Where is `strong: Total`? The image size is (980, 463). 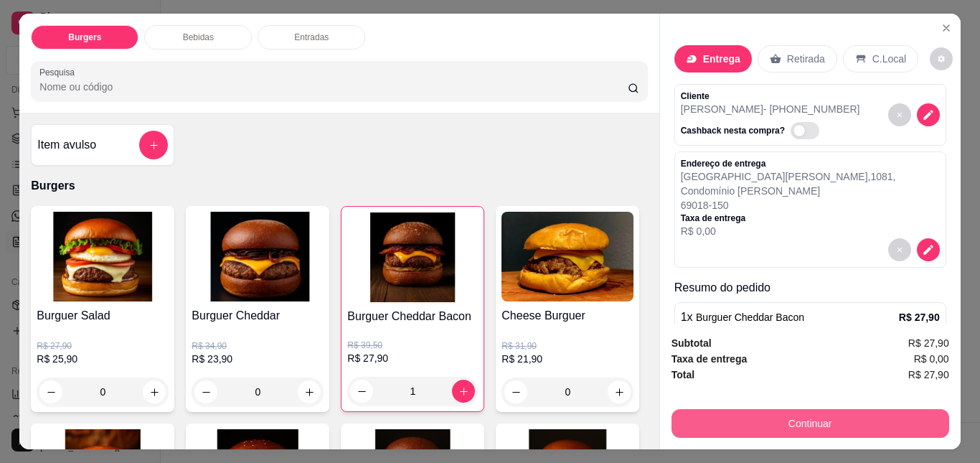
strong: Total is located at coordinates (683, 375).